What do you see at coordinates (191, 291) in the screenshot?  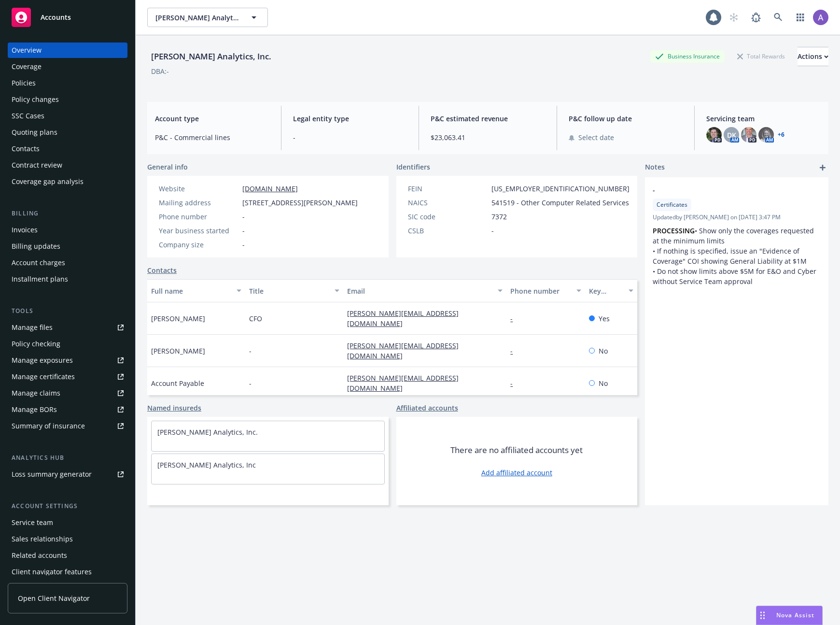 I see `div: Full name` at bounding box center [191, 291].